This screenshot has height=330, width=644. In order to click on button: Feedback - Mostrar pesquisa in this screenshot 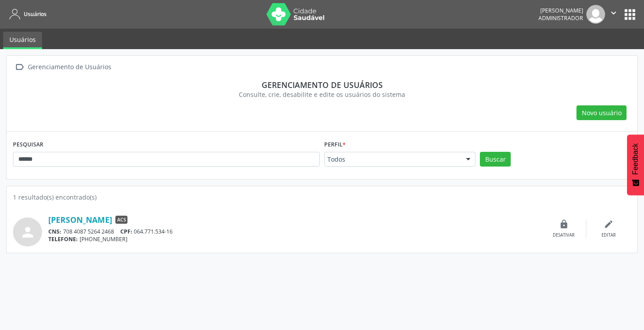, I will do `click(636, 165)`.